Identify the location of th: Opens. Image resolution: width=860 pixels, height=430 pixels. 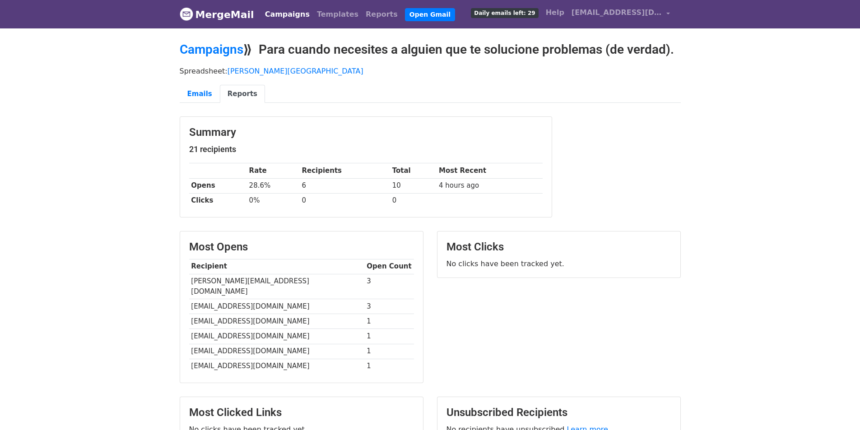
(218, 185).